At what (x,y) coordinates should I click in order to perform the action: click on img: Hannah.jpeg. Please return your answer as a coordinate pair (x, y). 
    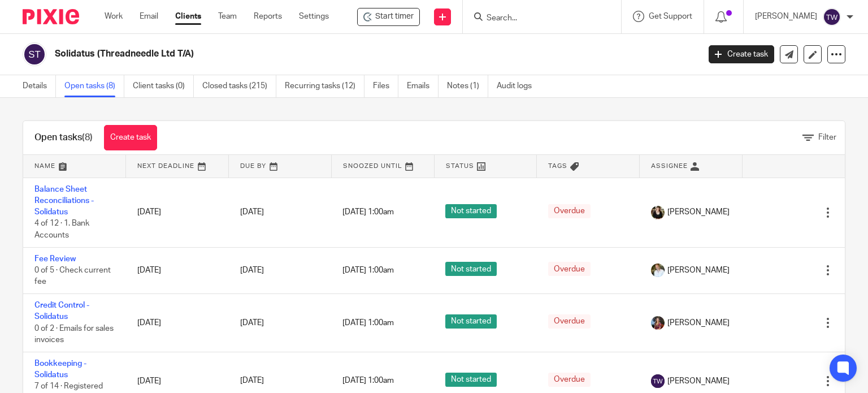
    Looking at the image, I should click on (658, 323).